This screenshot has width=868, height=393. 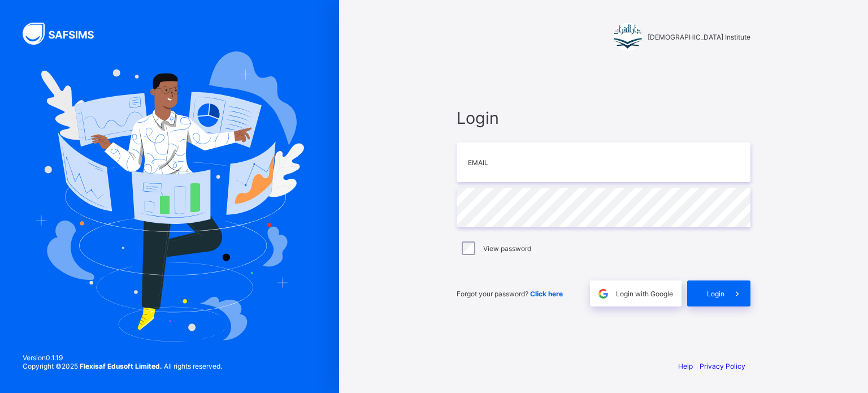 I want to click on label: View password, so click(x=507, y=248).